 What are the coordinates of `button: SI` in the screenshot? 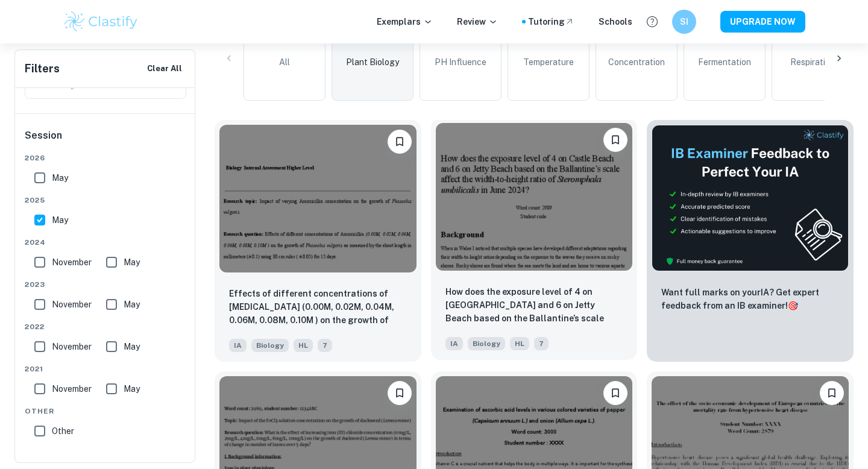 It's located at (684, 22).